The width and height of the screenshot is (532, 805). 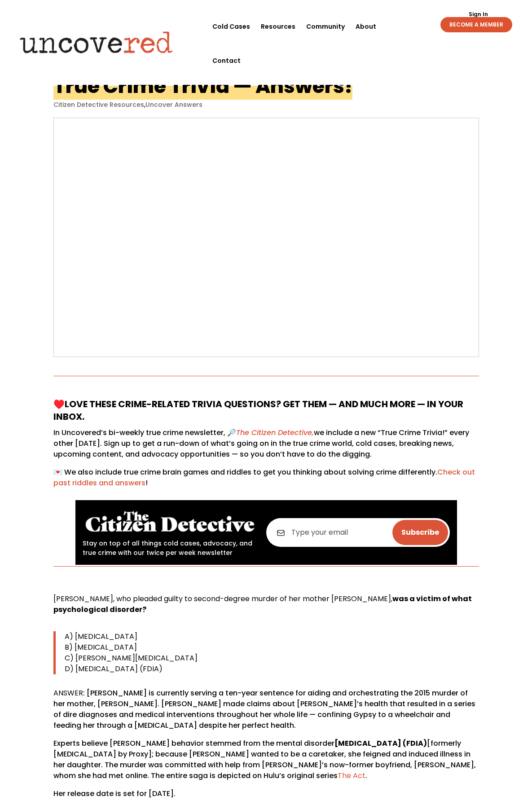 I want to click on a: The Citizen Detective,, so click(x=275, y=432).